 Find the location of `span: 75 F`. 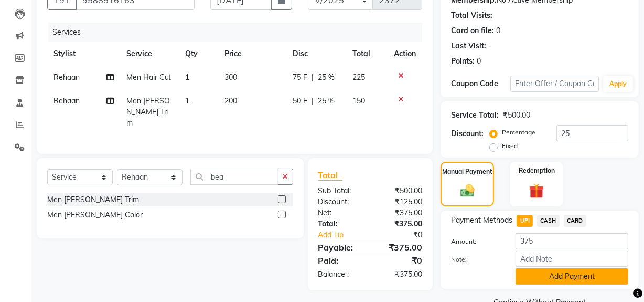

span: 75 F is located at coordinates (300, 77).